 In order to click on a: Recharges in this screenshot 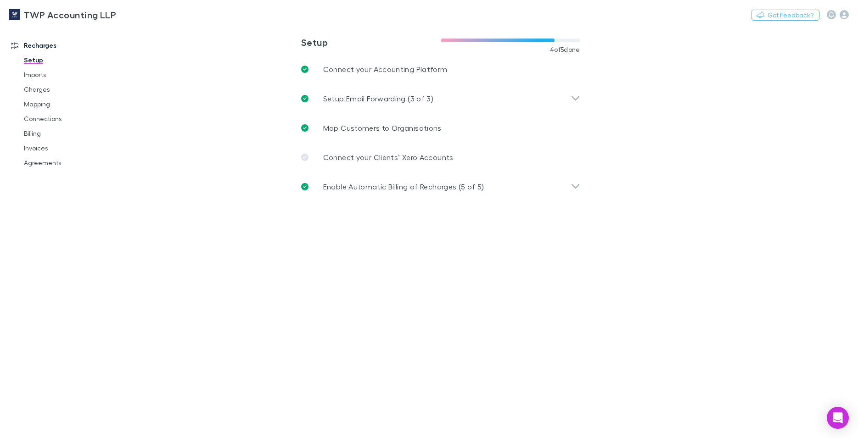, I will do `click(63, 45)`.